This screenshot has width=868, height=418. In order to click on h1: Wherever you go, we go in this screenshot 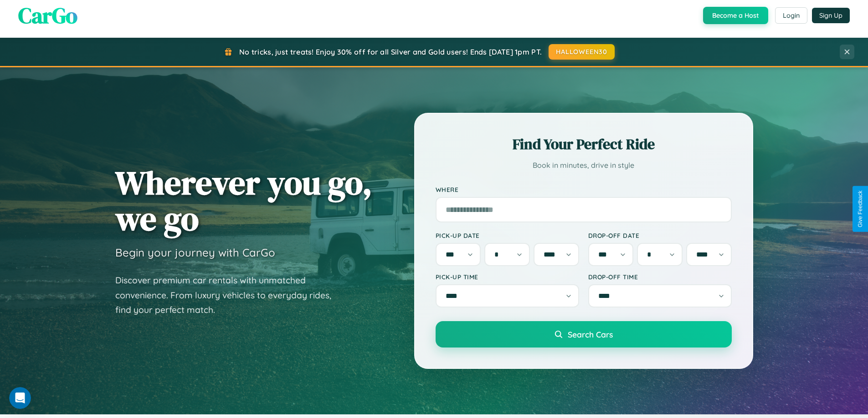, I will do `click(244, 200)`.